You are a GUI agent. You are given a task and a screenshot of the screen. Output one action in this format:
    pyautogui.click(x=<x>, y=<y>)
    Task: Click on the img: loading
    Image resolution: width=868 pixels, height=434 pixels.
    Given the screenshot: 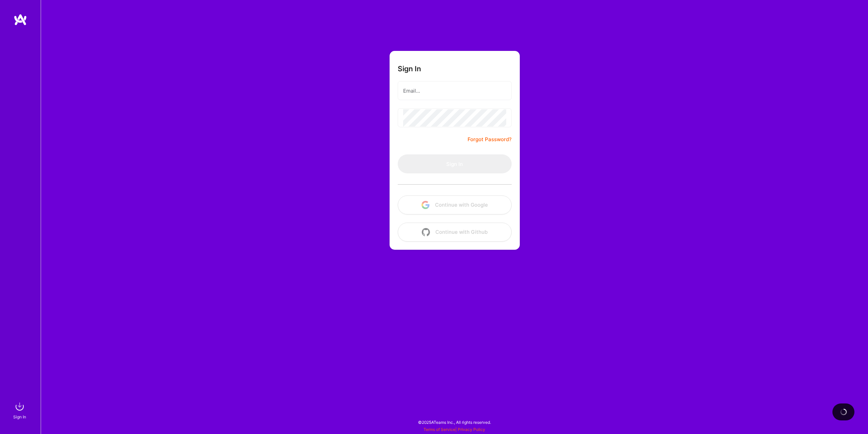 What is the action you would take?
    pyautogui.click(x=844, y=412)
    